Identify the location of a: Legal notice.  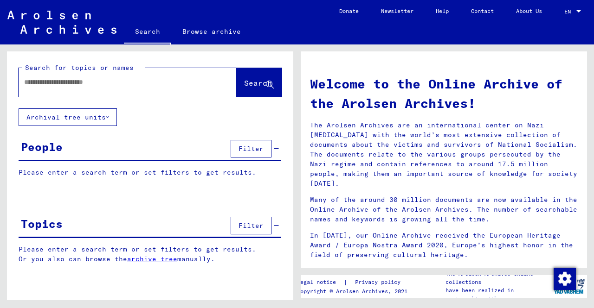
(320, 282).